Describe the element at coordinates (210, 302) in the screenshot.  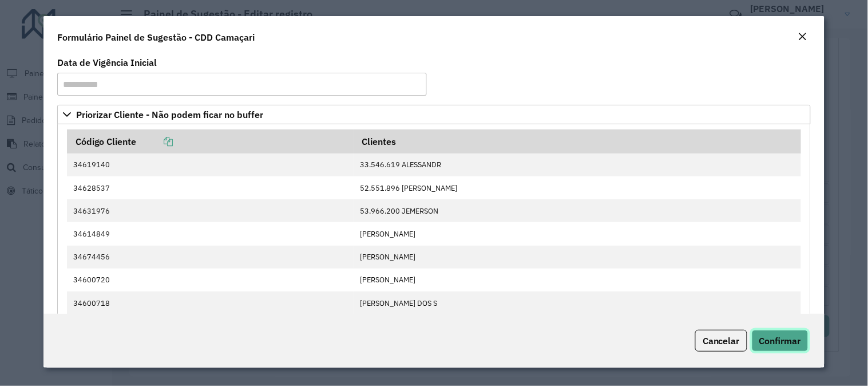
I see `td: 34600718` at that location.